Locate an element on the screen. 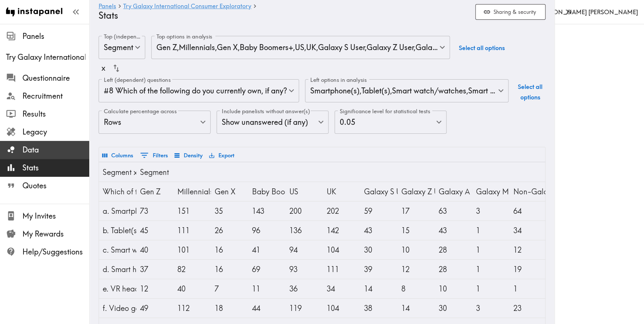 The height and width of the screenshot is (324, 644). span: Results is located at coordinates (56, 114).